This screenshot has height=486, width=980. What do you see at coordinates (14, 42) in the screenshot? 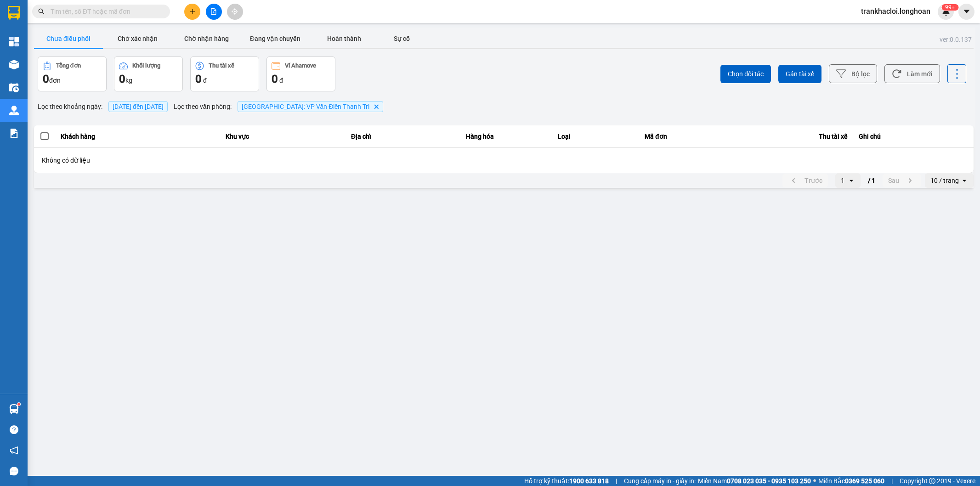
I see `img: dashboard-icon` at bounding box center [14, 42].